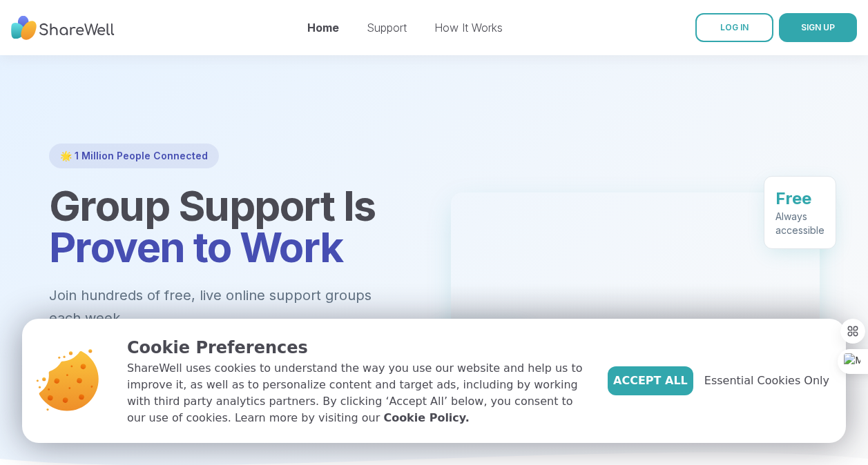  Describe the element at coordinates (233, 307) in the screenshot. I see `p: Join hundreds of free, live online support groups each week.` at that location.